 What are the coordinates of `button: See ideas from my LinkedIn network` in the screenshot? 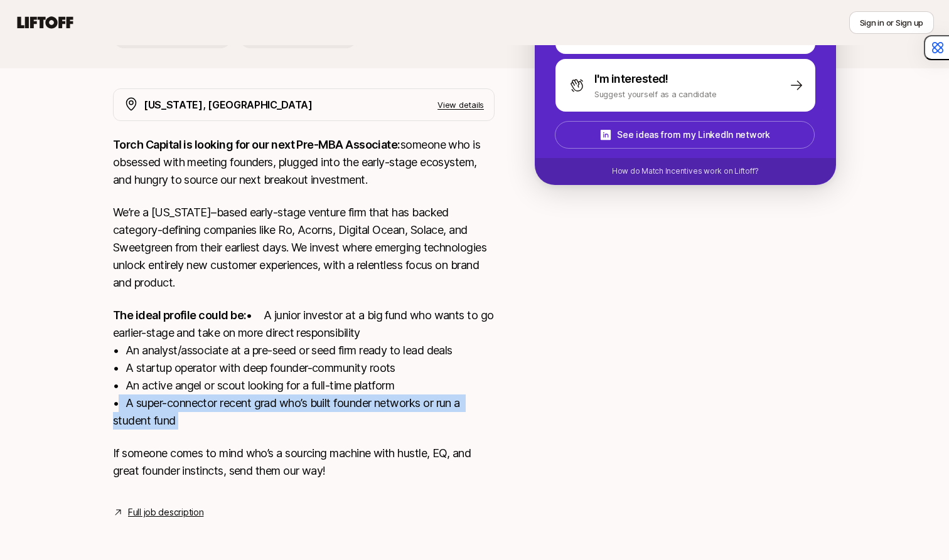 It's located at (685, 135).